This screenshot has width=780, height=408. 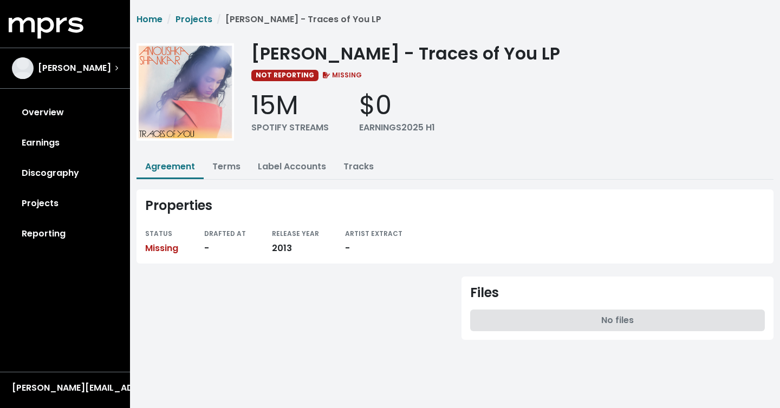 I want to click on div: SPOTIFY STREAMS, so click(x=290, y=128).